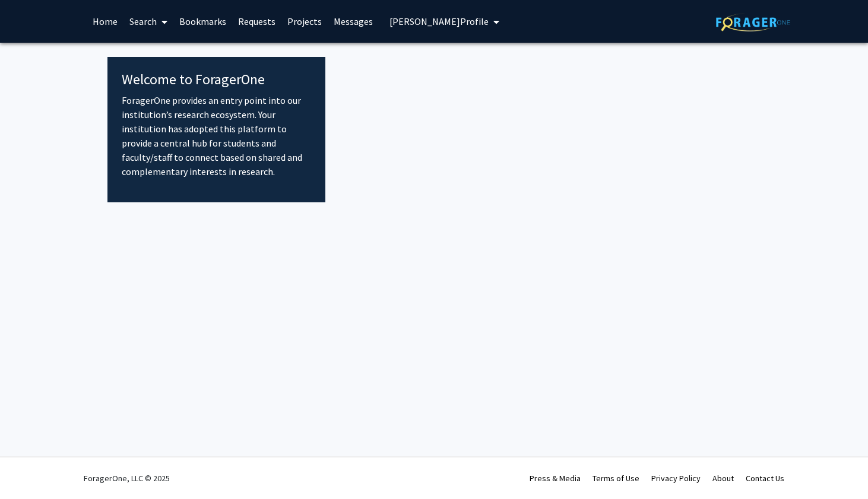  I want to click on div: ForagerOne, LLC © 2025, so click(127, 479).